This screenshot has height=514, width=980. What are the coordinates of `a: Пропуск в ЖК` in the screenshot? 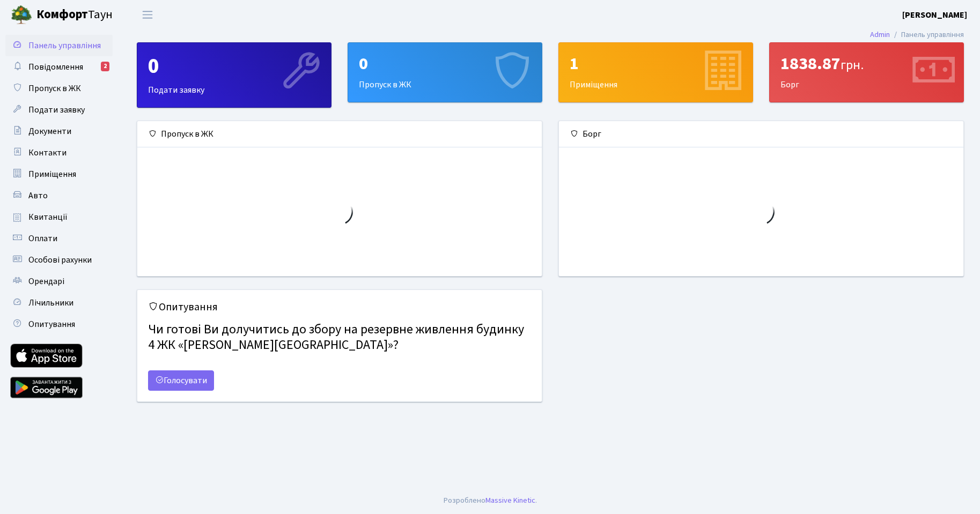 It's located at (59, 88).